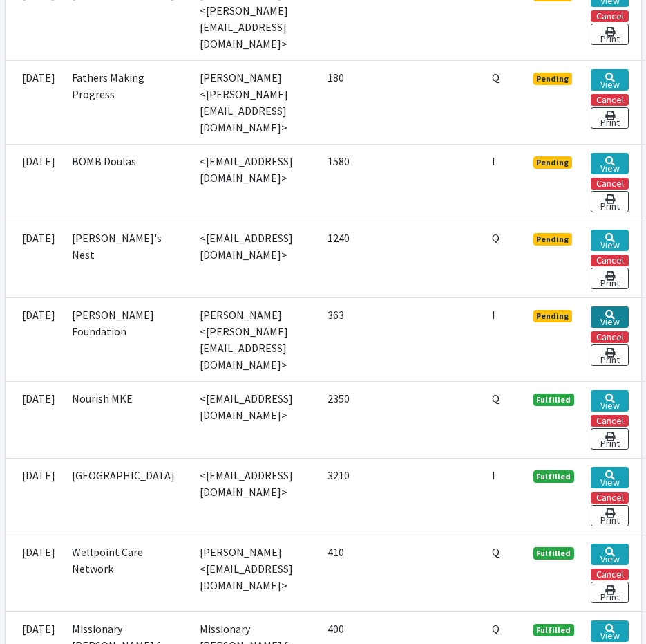 This screenshot has height=644, width=646. I want to click on td: 2350, so click(351, 419).